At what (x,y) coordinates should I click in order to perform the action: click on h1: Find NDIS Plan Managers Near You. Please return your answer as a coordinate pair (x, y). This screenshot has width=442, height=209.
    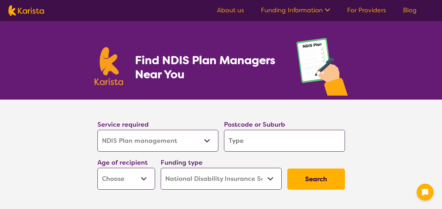
    Looking at the image, I should click on (208, 67).